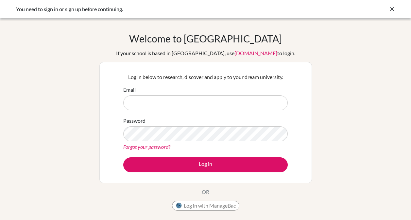 Image resolution: width=411 pixels, height=220 pixels. I want to click on button: Log in, so click(205, 165).